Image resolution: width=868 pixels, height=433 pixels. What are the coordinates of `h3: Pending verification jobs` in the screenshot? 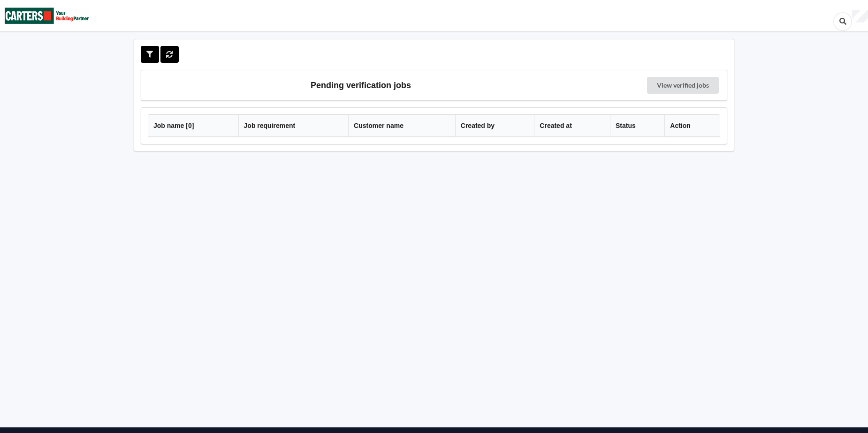 It's located at (360, 86).